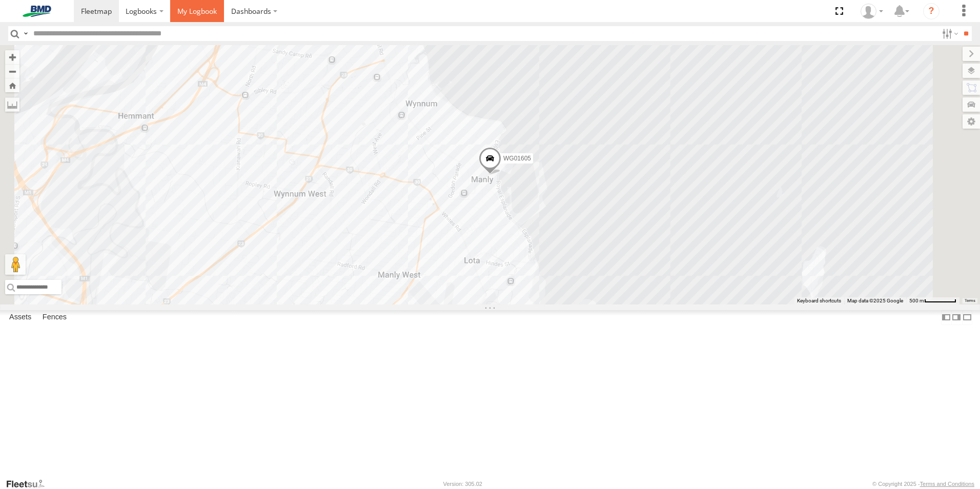 The width and height of the screenshot is (980, 489). I want to click on label: Dock Summary Table to the Right, so click(957, 317).